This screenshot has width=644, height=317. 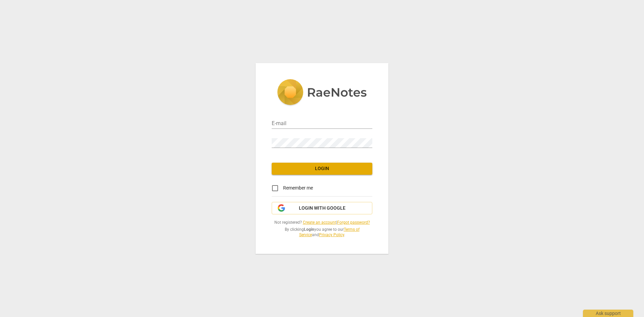 What do you see at coordinates (319, 222) in the screenshot?
I see `a: Create an account` at bounding box center [319, 222].